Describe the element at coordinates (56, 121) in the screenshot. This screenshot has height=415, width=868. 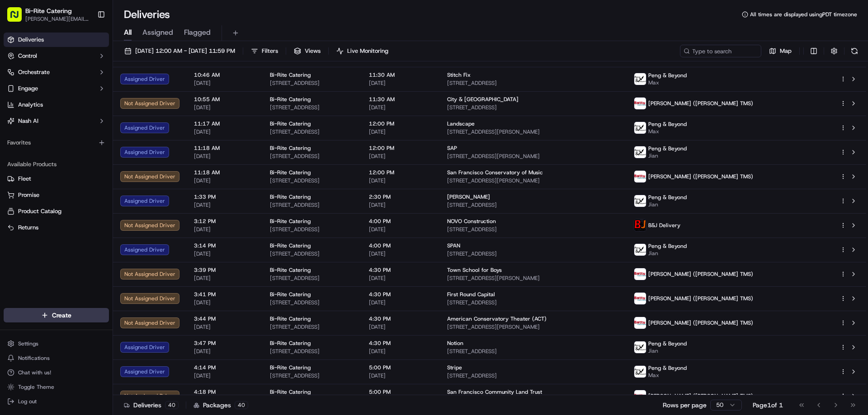
I see `button: Nash AI` at that location.